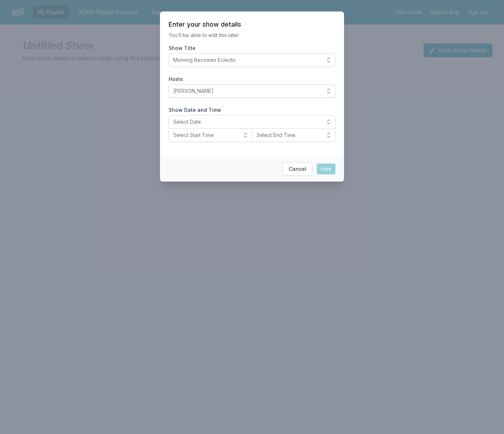  What do you see at coordinates (247, 60) in the screenshot?
I see `span: Morning Becomes Eclectic` at bounding box center [247, 60].